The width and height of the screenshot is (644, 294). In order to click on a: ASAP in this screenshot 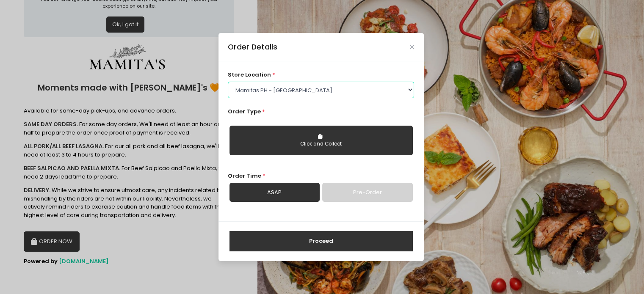, I will do `click(275, 192)`.